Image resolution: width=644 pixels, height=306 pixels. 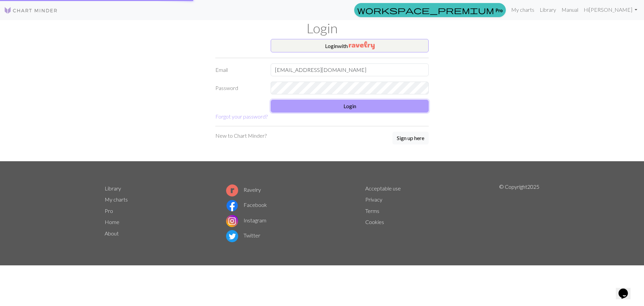 What do you see at coordinates (247, 205) in the screenshot?
I see `a: Facebook` at bounding box center [247, 205].